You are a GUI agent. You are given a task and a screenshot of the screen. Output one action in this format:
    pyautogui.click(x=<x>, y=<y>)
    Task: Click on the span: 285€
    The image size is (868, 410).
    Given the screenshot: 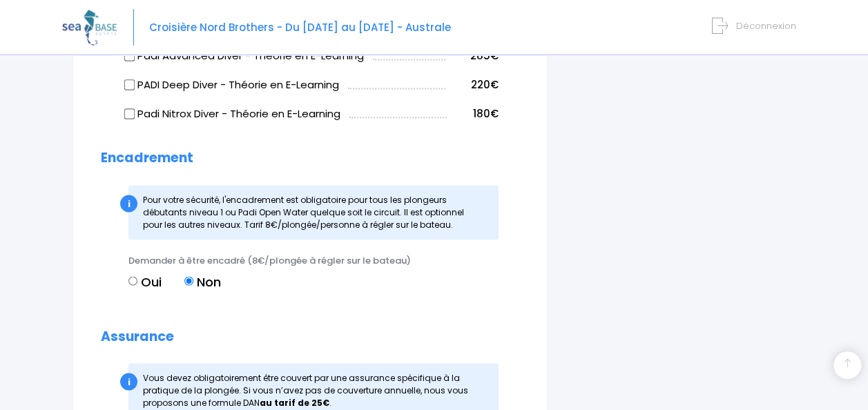 What is the action you would take?
    pyautogui.click(x=484, y=55)
    